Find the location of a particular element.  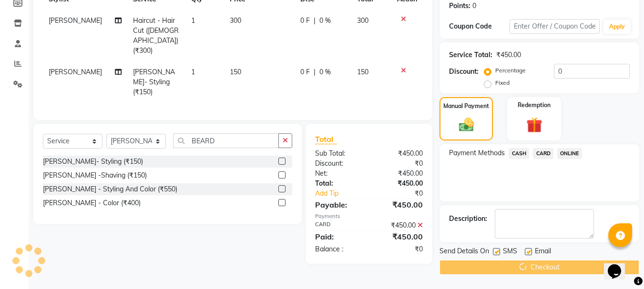

input: Search or Scan is located at coordinates (226, 140).